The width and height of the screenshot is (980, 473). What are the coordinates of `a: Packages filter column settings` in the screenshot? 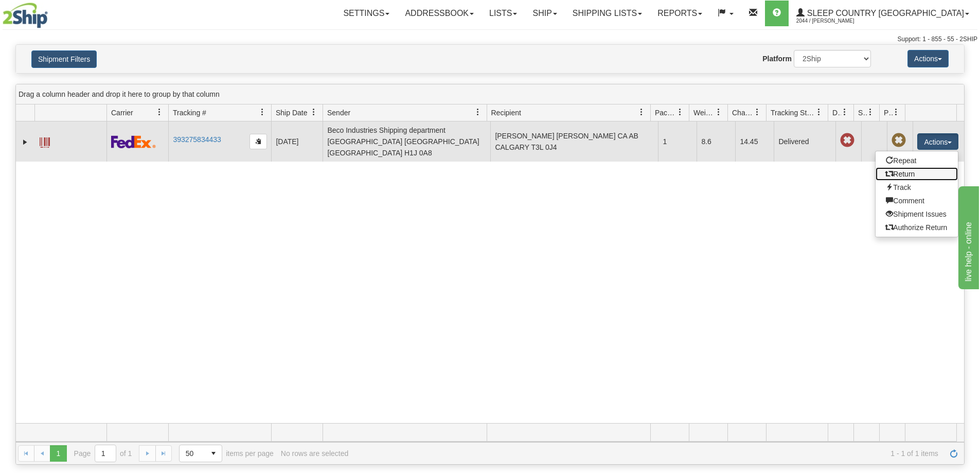 It's located at (680, 113).